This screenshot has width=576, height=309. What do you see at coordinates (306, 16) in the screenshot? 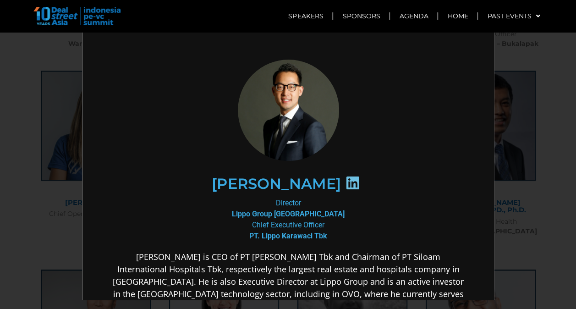
I see `a: Speakers` at bounding box center [306, 16].